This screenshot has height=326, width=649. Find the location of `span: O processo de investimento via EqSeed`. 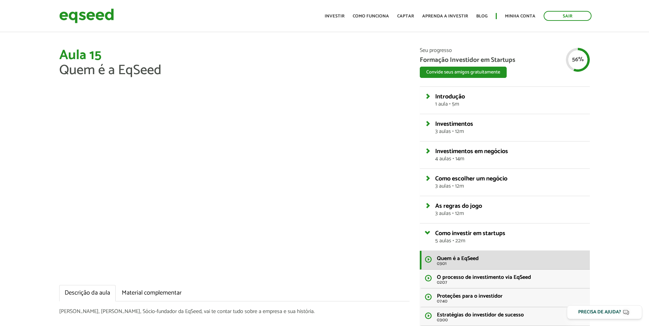

span: O processo de investimento via EqSeed is located at coordinates (483, 277).